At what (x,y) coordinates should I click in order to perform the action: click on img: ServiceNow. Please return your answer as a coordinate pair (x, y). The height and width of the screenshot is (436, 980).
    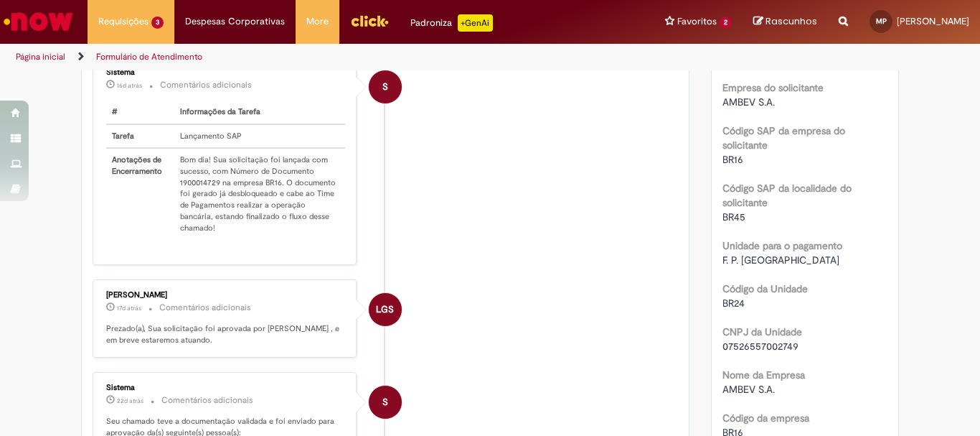
    Looking at the image, I should click on (38, 22).